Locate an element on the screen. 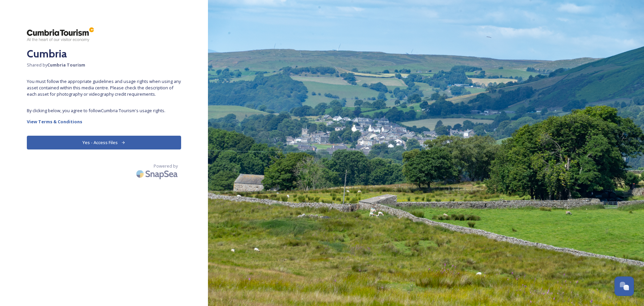 The height and width of the screenshot is (306, 644). button: Open Chat is located at coordinates (624, 286).